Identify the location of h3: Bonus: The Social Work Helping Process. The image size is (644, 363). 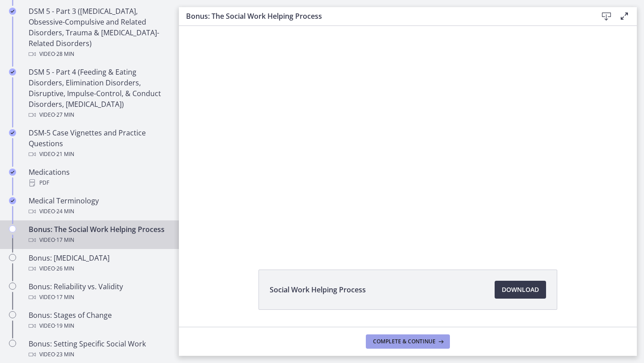
(385, 16).